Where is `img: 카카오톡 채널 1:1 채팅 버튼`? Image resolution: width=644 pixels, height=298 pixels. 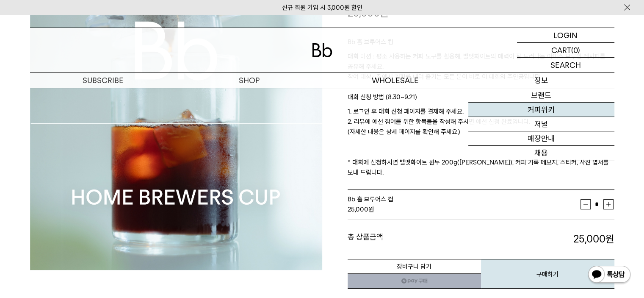 img: 카카오톡 채널 1:1 채팅 버튼 is located at coordinates (609, 275).